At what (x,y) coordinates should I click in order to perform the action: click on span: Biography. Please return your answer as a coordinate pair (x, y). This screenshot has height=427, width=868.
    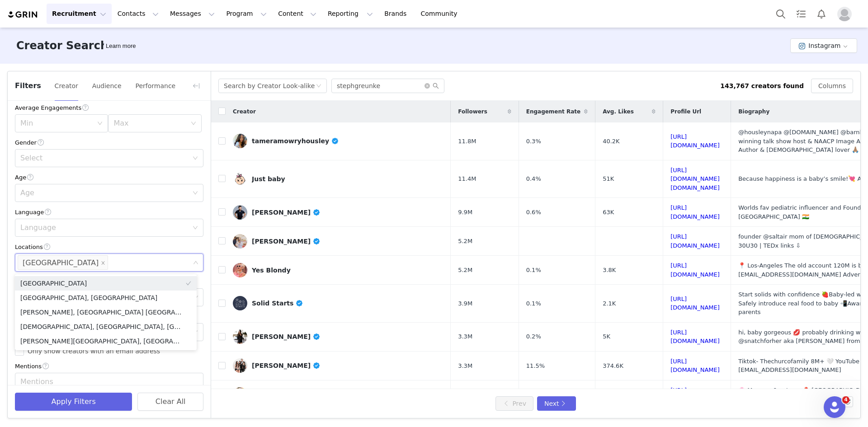
    Looking at the image, I should click on (754, 111).